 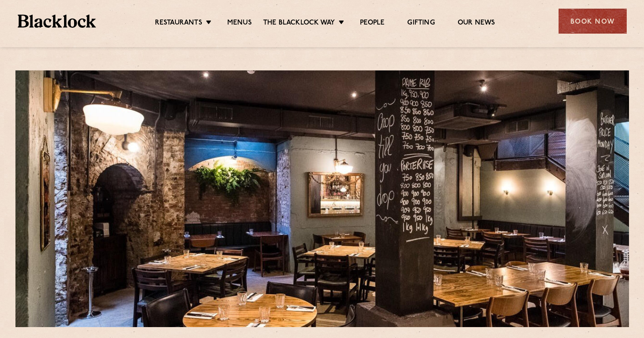 What do you see at coordinates (178, 23) in the screenshot?
I see `a: Restaurants` at bounding box center [178, 23].